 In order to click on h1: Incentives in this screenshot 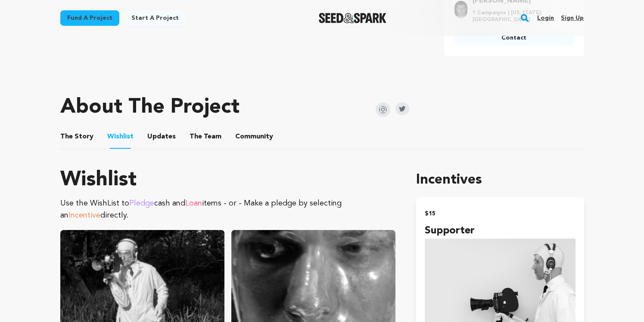, I will do `click(500, 180)`.